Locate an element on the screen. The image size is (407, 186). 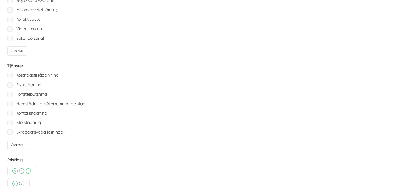
p: Skräddarsydda lösningar is located at coordinates (40, 132).